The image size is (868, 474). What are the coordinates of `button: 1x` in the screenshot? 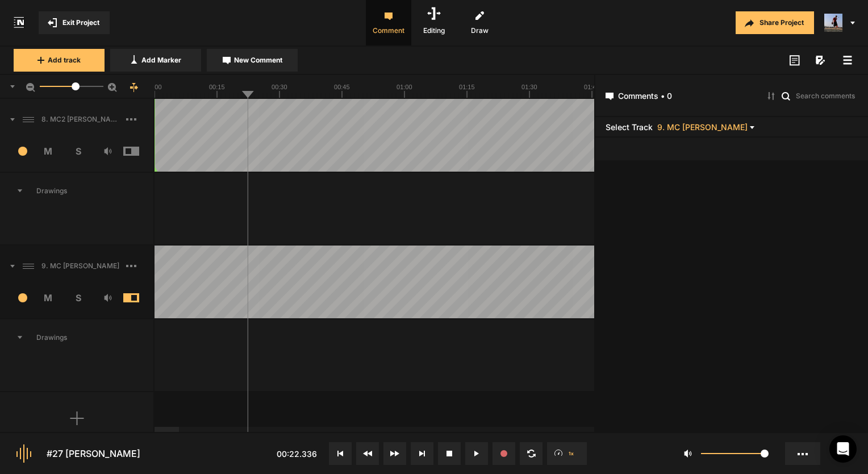 It's located at (567, 453).